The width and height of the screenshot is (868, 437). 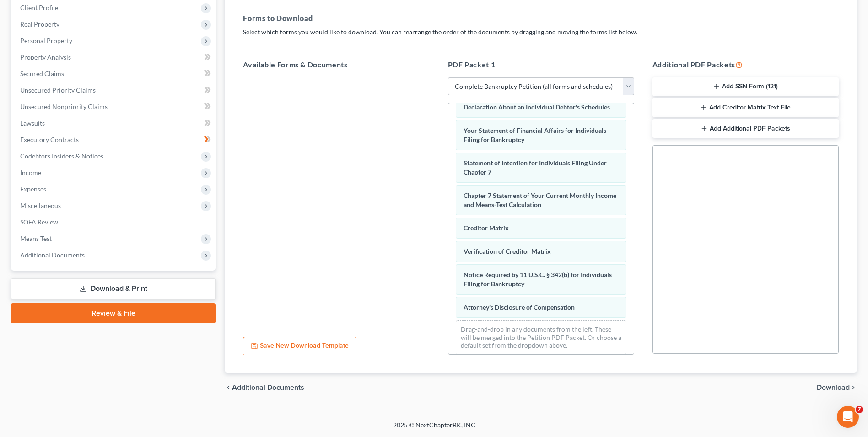 I want to click on div: 2025 © NextChapterBK, INC, so click(x=434, y=428).